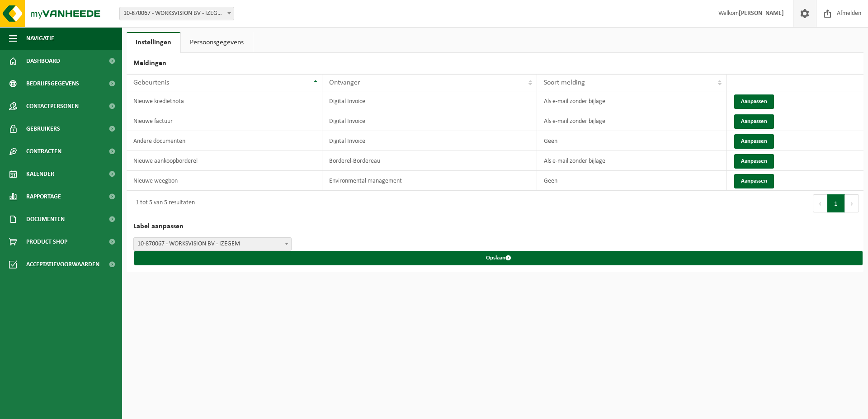 This screenshot has height=419, width=868. I want to click on span: Soort melding, so click(564, 83).